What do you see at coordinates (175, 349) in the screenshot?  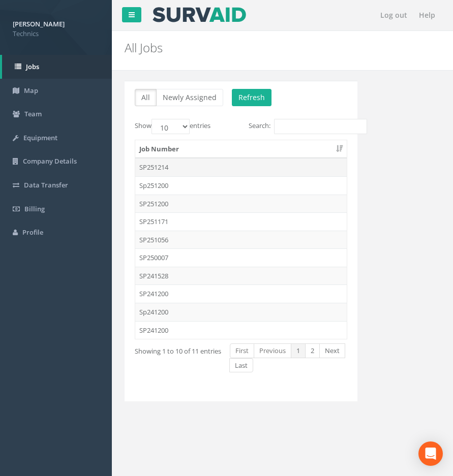 I see `div: Showing 1 to 10 of 11 entries` at bounding box center [175, 349].